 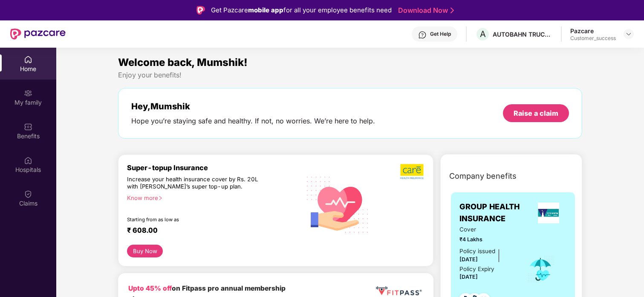 I want to click on div: Hope you’re staying safe and healthy. If not, no worries. We’re here to help., so click(x=253, y=121).